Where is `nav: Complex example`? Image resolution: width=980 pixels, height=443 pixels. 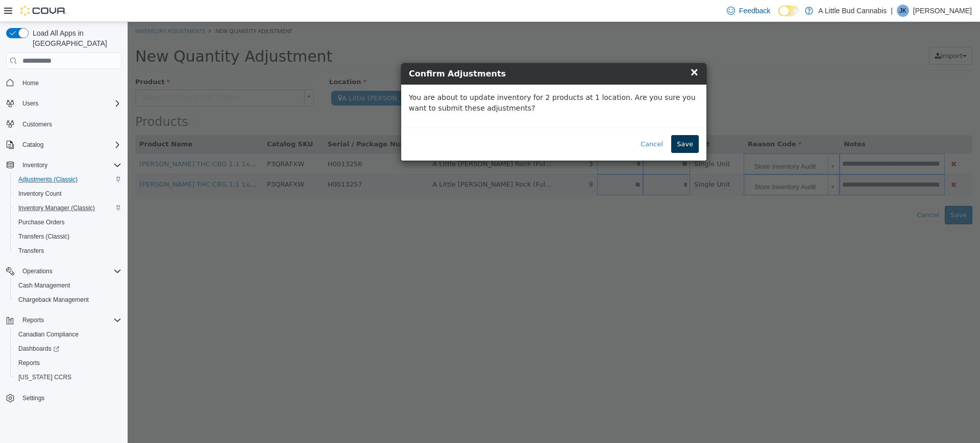 nav: Complex example is located at coordinates (64, 251).